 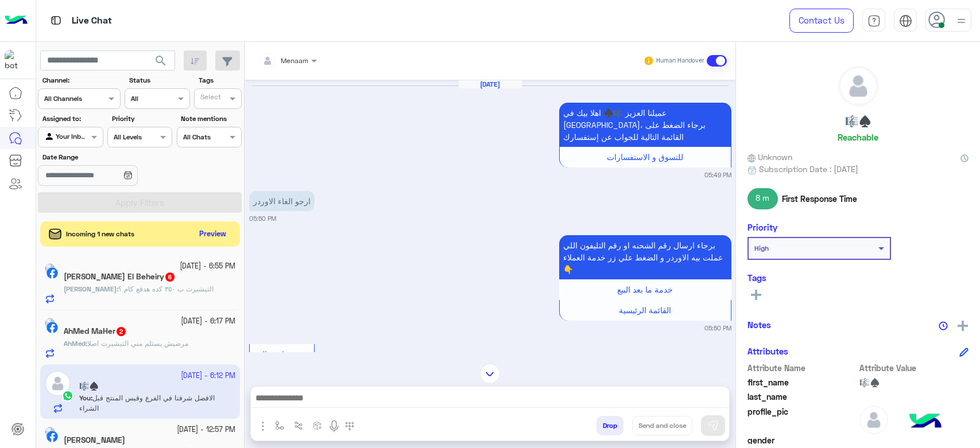 I want to click on span: 2, so click(x=121, y=331).